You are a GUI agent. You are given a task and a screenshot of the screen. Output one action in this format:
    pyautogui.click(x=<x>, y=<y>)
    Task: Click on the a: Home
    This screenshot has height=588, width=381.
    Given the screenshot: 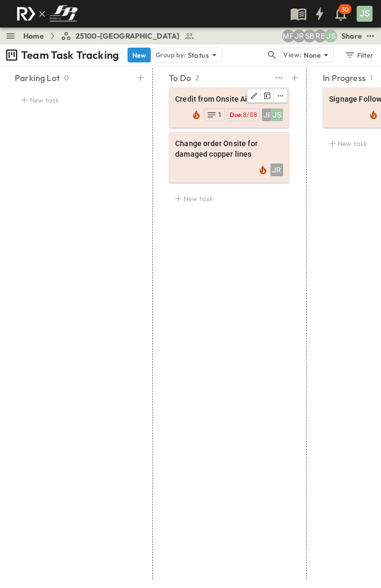 What is the action you would take?
    pyautogui.click(x=33, y=36)
    